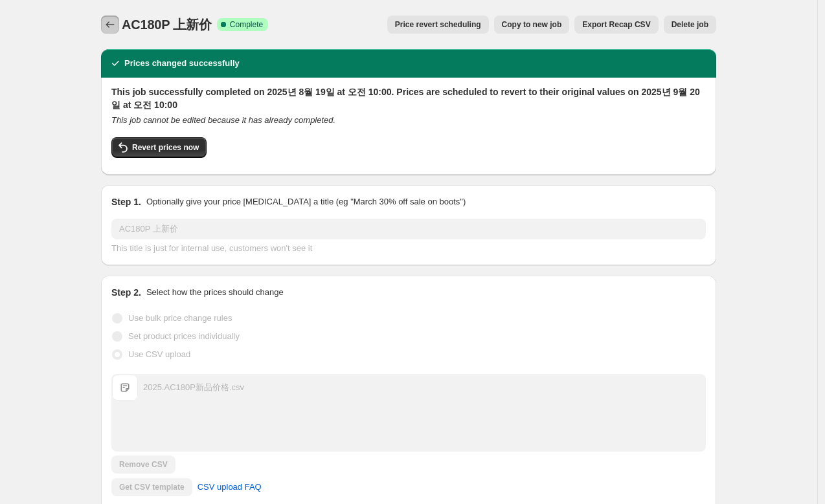 The height and width of the screenshot is (504, 825). I want to click on h2: Prices changed successfully, so click(182, 64).